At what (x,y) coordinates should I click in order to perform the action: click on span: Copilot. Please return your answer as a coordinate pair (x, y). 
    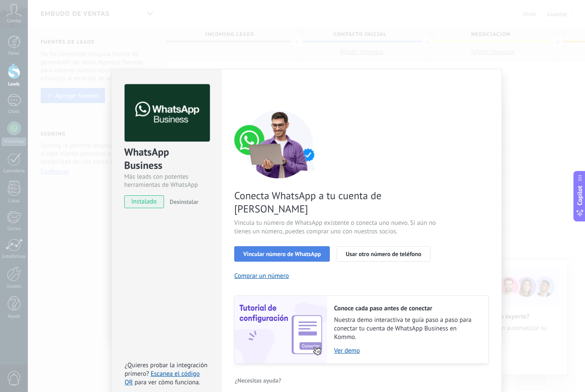
    Looking at the image, I should click on (580, 196).